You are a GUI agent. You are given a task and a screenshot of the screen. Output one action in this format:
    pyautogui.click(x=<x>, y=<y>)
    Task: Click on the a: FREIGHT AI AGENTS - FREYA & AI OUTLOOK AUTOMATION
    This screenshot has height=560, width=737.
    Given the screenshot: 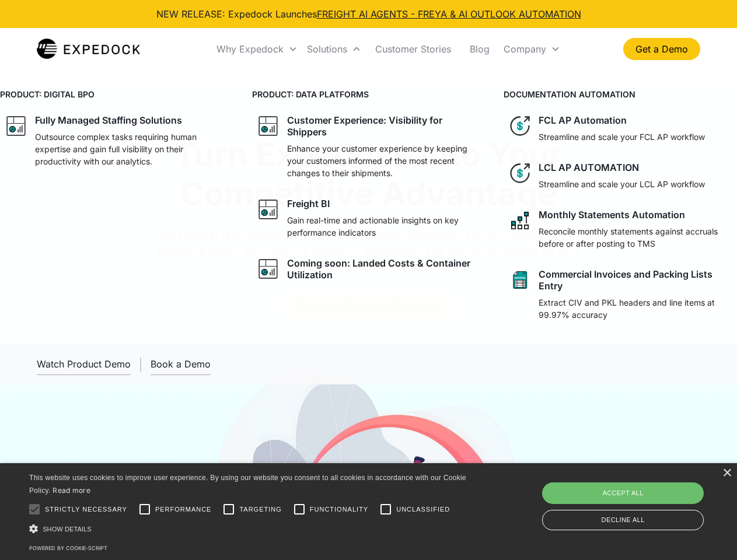 What is the action you would take?
    pyautogui.click(x=448, y=14)
    